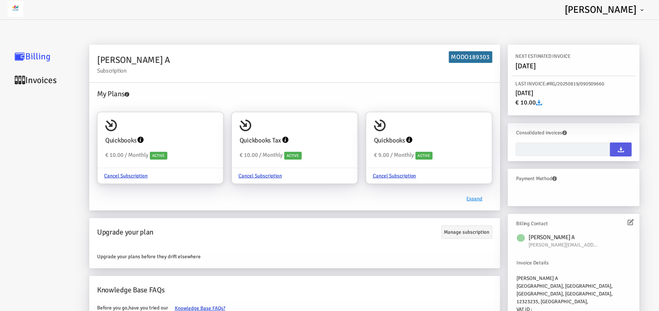 This screenshot has height=311, width=659. What do you see at coordinates (575, 84) in the screenshot?
I see `span: #RG/20250819/090509660` at bounding box center [575, 84].